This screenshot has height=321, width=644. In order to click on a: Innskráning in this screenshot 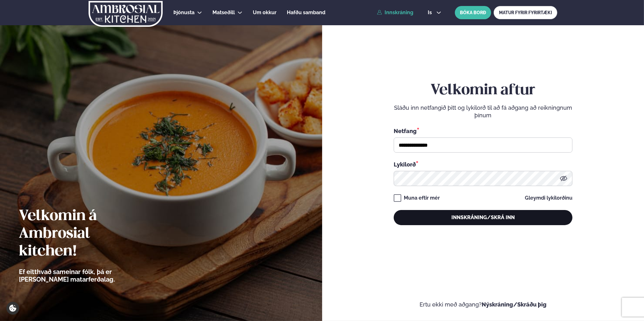, I will do `click(395, 12)`.